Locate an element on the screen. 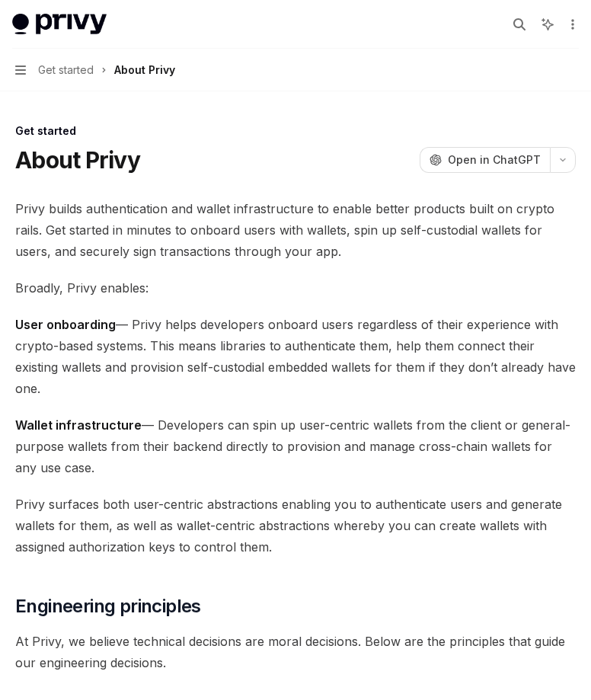 The width and height of the screenshot is (591, 700). div: About Privy is located at coordinates (144, 70).